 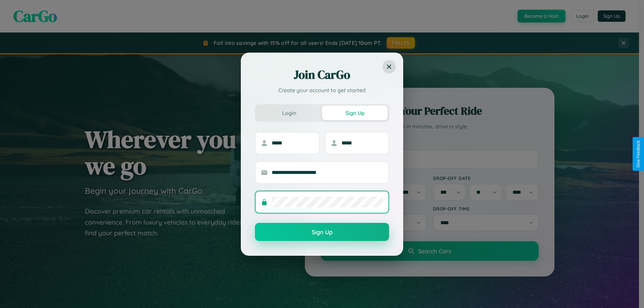 What do you see at coordinates (638, 154) in the screenshot?
I see `div: Give Feedback` at bounding box center [638, 154].